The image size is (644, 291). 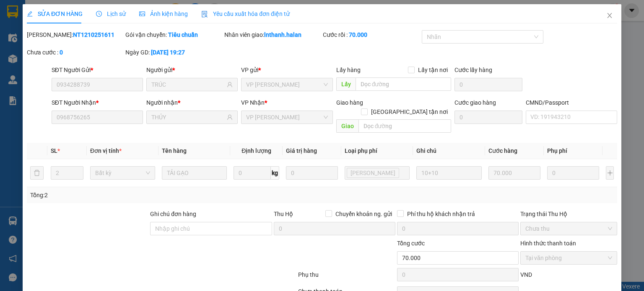 What do you see at coordinates (347, 126) in the screenshot?
I see `span: Giao` at bounding box center [347, 126].